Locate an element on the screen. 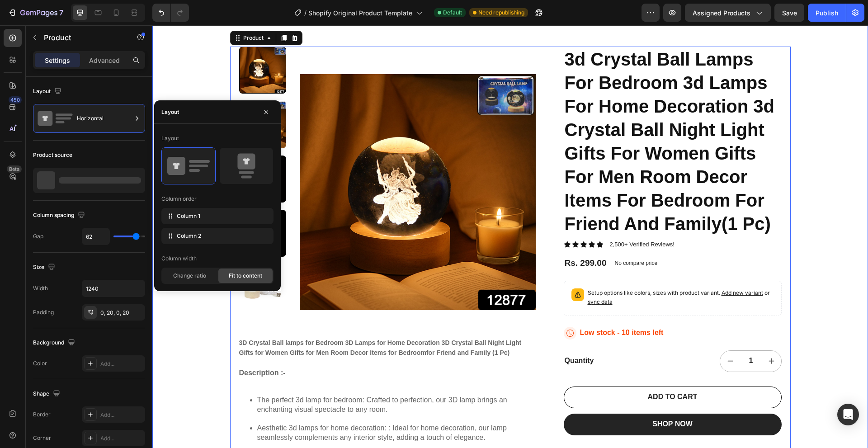 The width and height of the screenshot is (868, 448). strong: Description :- is located at coordinates (110, 347).